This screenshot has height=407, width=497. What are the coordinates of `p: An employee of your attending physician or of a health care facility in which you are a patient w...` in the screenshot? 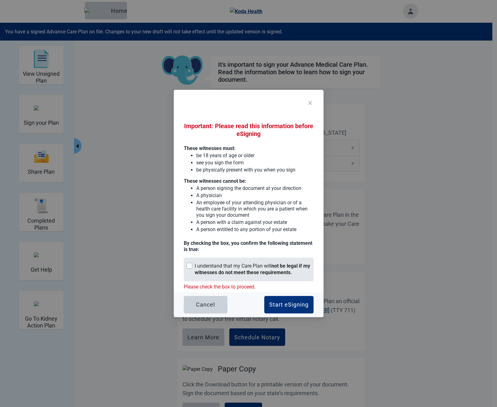 It's located at (255, 209).